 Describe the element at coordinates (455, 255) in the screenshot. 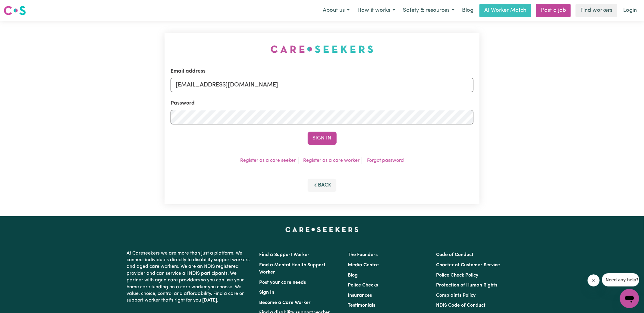

I see `a: Code of Conduct` at that location.